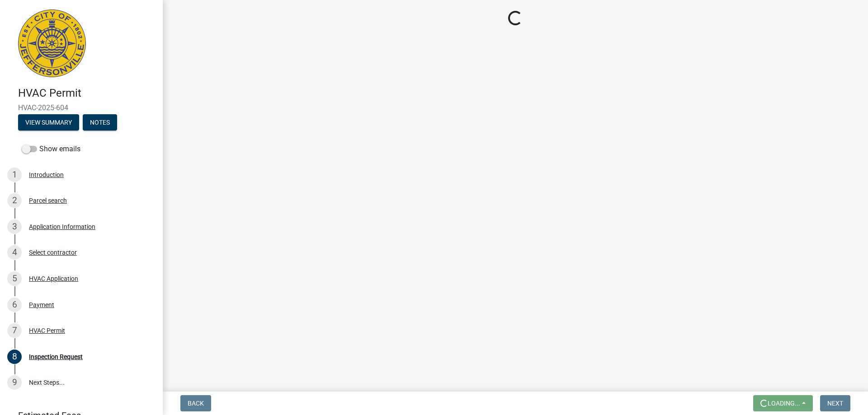  Describe the element at coordinates (47, 330) in the screenshot. I see `div: HVAC Permit` at that location.